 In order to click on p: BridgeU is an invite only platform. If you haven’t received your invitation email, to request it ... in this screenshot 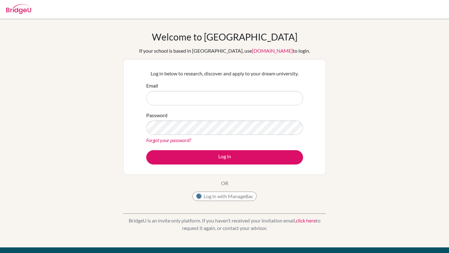, I will do `click(225, 225)`.